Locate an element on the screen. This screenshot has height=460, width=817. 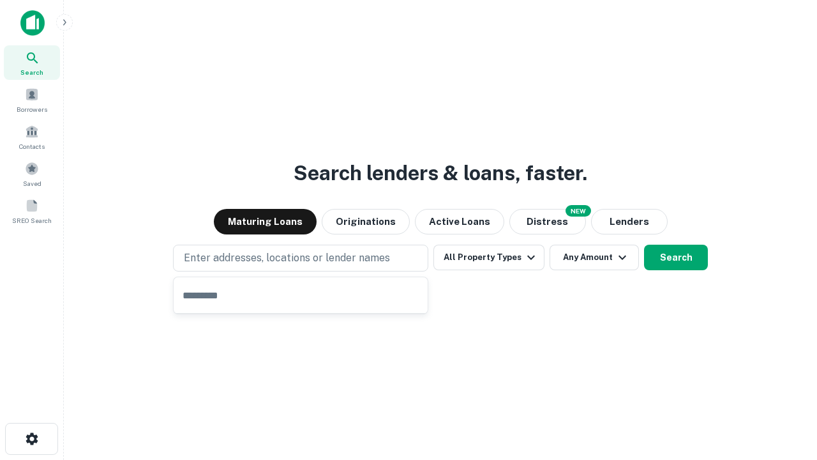
button: Maturing Loans is located at coordinates (265, 221).